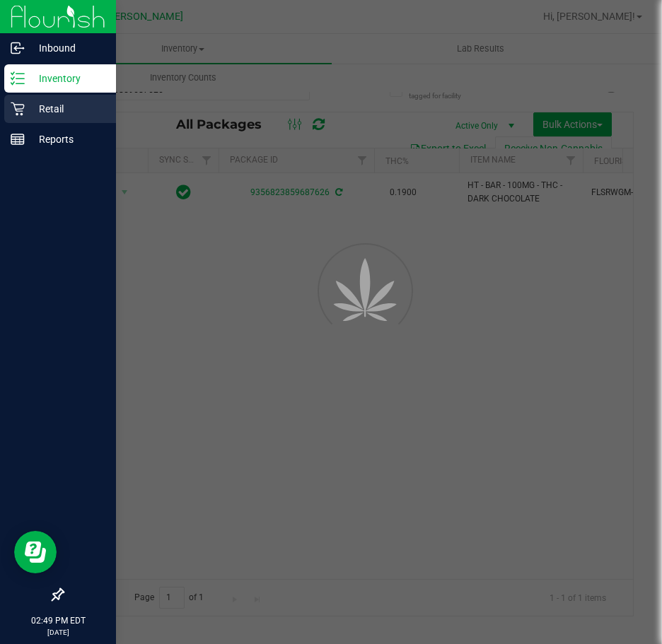 The width and height of the screenshot is (662, 644). Describe the element at coordinates (67, 109) in the screenshot. I see `p: Retail` at that location.